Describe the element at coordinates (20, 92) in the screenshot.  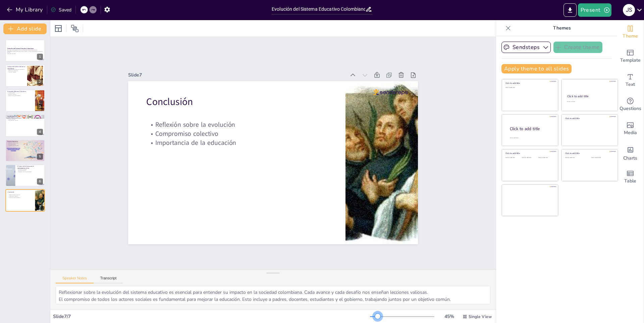
I see `p: Principales Reformas Educativas` at that location.